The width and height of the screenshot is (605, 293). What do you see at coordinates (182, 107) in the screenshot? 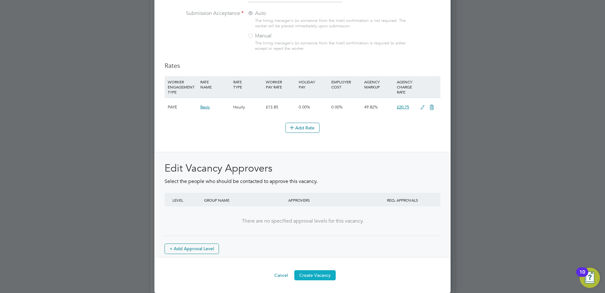
I see `div: PAYE` at bounding box center [182, 107].